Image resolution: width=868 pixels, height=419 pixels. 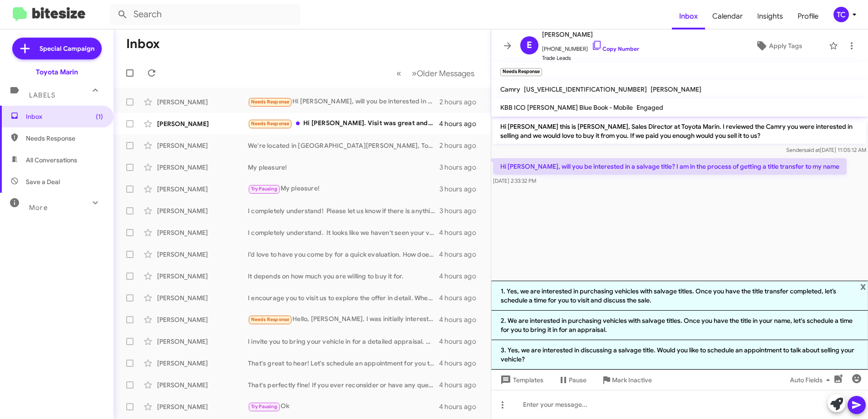 I want to click on span: E, so click(x=530, y=45).